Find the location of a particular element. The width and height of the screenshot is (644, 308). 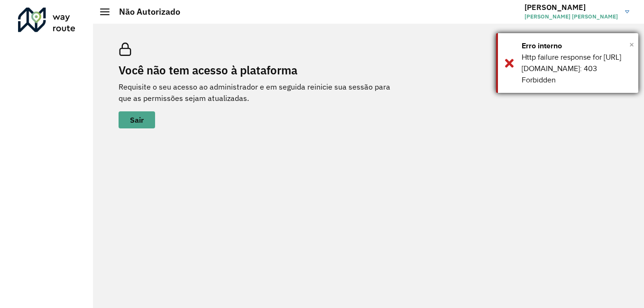

button: Close is located at coordinates (632, 45).